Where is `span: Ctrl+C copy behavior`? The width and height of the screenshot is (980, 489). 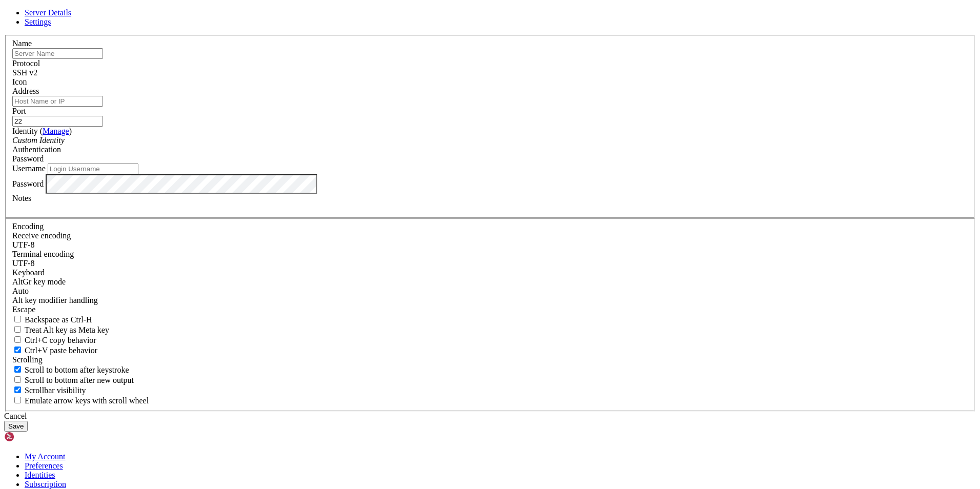 span: Ctrl+C copy behavior is located at coordinates (61, 340).